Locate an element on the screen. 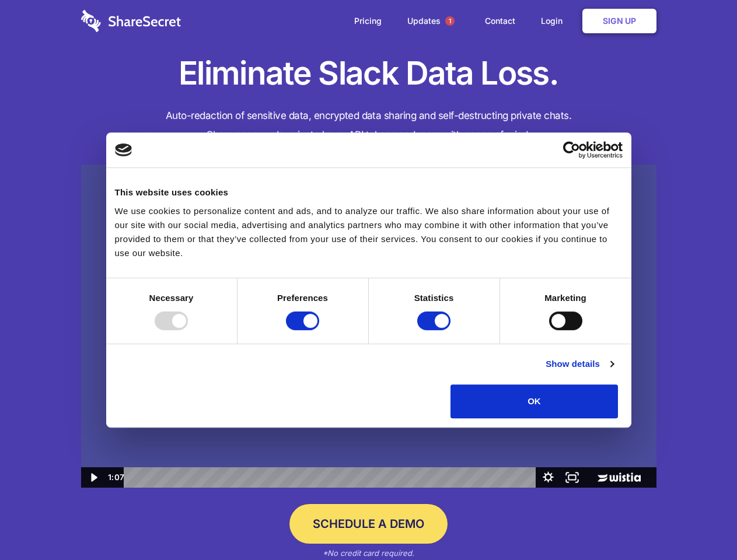 This screenshot has height=560, width=737. button: OK is located at coordinates (534, 401).